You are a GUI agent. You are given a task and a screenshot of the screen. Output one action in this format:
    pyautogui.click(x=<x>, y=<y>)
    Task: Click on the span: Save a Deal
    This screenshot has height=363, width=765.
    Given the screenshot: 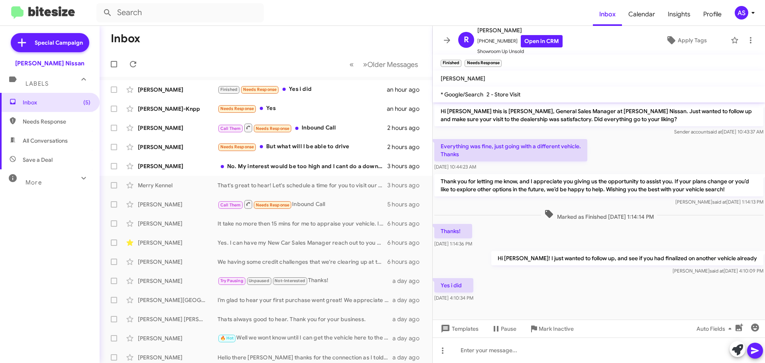 What is the action you would take?
    pyautogui.click(x=37, y=160)
    